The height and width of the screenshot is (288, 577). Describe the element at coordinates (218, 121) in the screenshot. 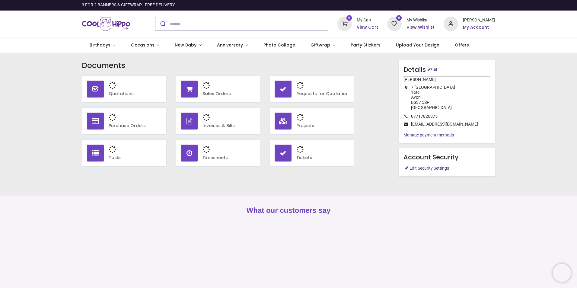

I see `a: Invoices & Bills` at that location.